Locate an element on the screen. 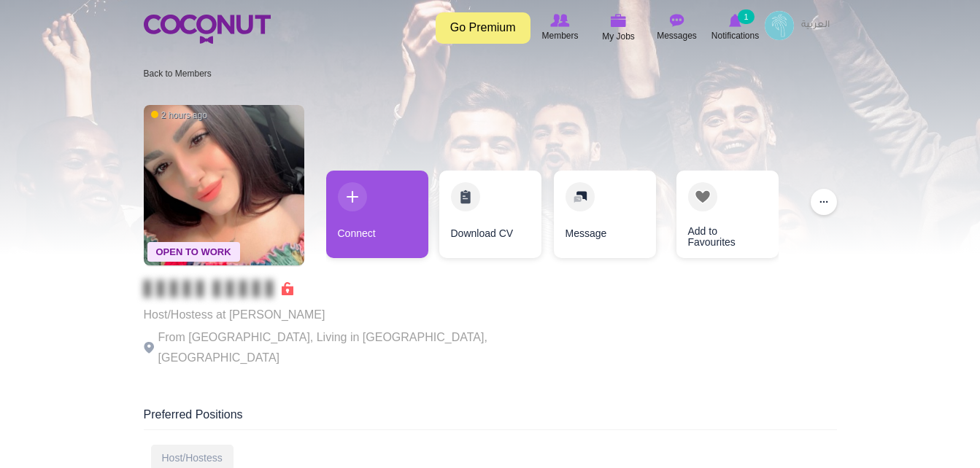  a: Message is located at coordinates (606, 214).